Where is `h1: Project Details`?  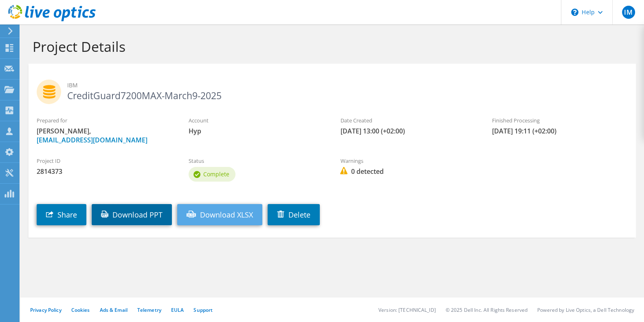 h1: Project Details is located at coordinates (330, 46).